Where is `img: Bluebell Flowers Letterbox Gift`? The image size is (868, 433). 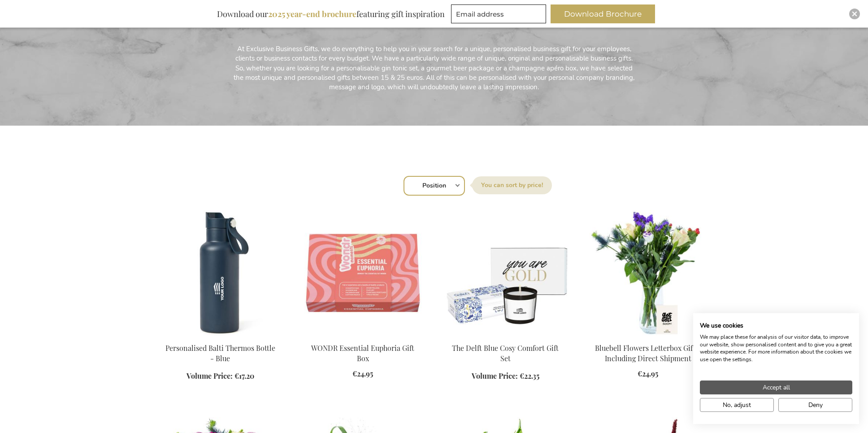
img: Bluebell Flowers Letterbox Gift is located at coordinates (648, 273).